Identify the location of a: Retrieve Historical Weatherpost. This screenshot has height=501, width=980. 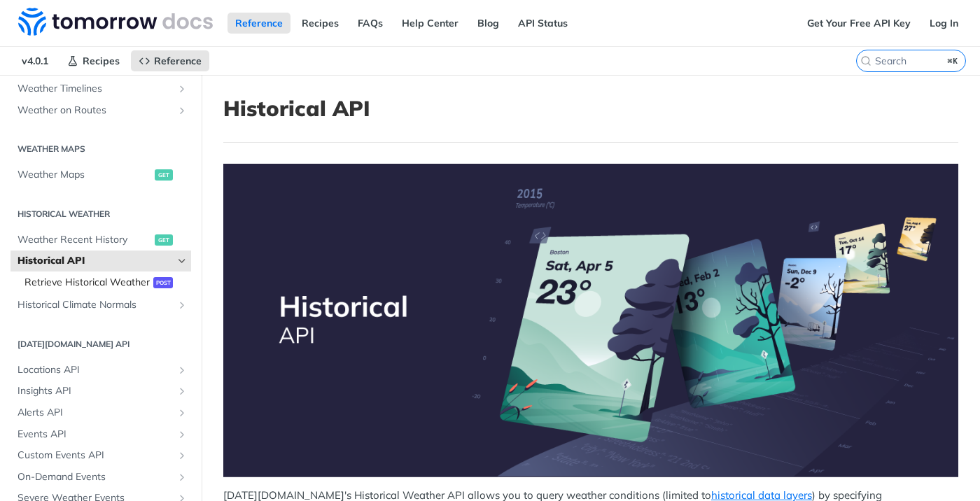
(104, 283).